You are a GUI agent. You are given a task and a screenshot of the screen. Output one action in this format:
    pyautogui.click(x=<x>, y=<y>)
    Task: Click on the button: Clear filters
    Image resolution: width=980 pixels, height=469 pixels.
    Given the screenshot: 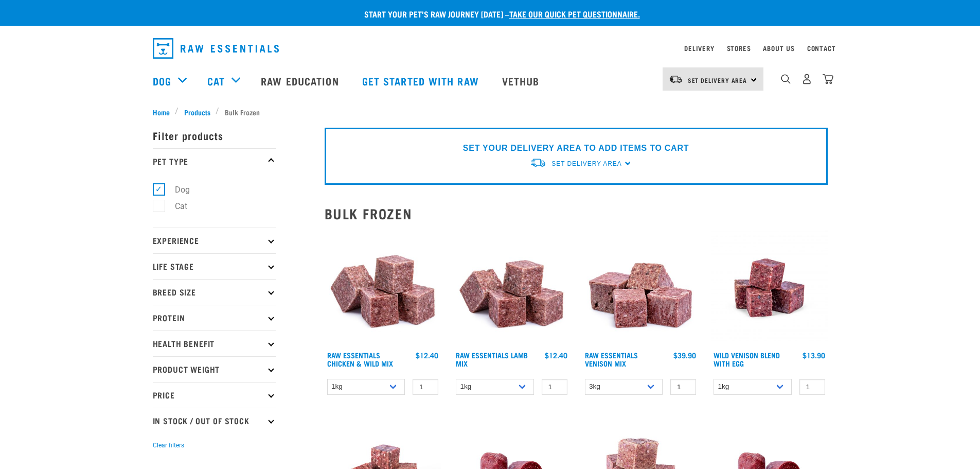 What is the action you would take?
    pyautogui.click(x=168, y=445)
    